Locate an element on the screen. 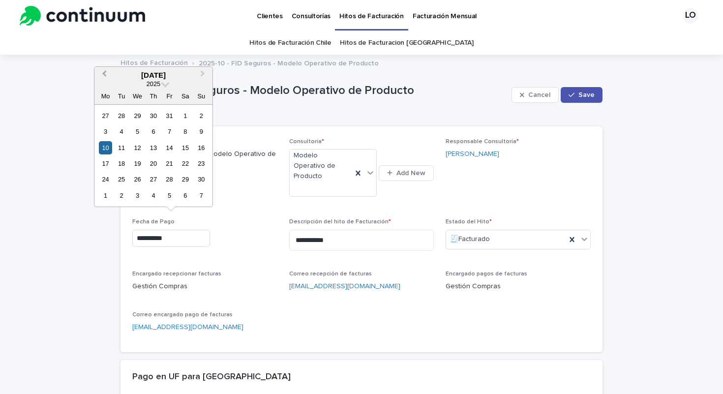 The height and width of the screenshot is (394, 723). div: Mo is located at coordinates (105, 96).